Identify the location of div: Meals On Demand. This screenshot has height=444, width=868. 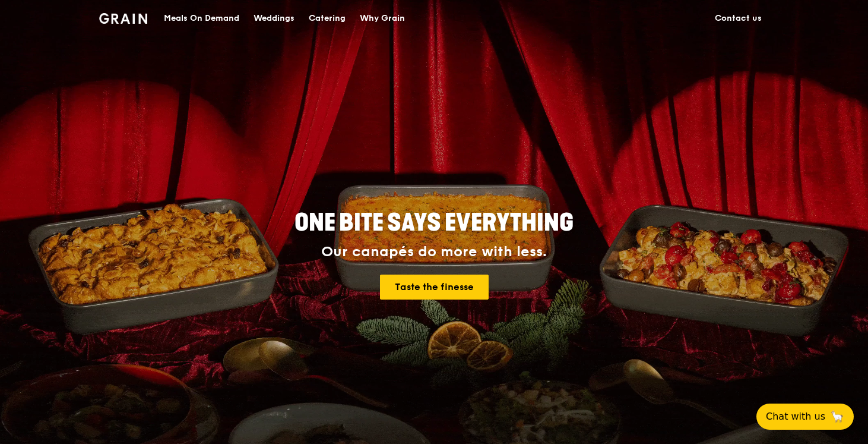
(201, 19).